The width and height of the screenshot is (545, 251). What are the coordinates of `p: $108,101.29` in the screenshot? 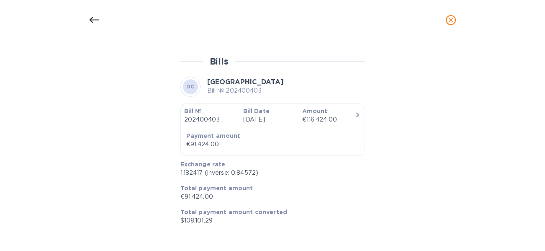 It's located at (269, 220).